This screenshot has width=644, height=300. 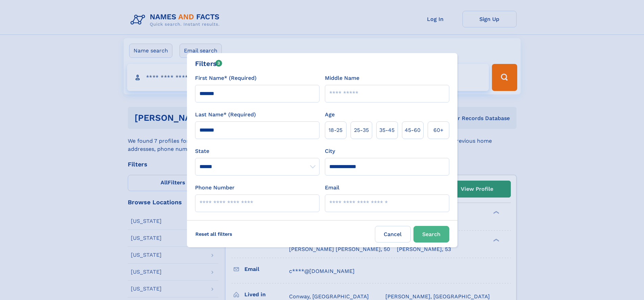 I want to click on label: Reset all filters, so click(x=214, y=234).